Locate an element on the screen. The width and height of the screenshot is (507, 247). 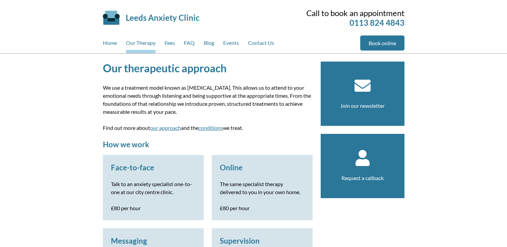
a: Contact Us is located at coordinates (261, 44).